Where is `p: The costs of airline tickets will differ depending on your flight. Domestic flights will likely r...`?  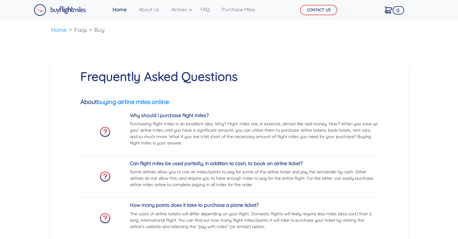
p: The costs of airline tickets will differ depending on your flight. Domestic flights will likely r... is located at coordinates (254, 220).